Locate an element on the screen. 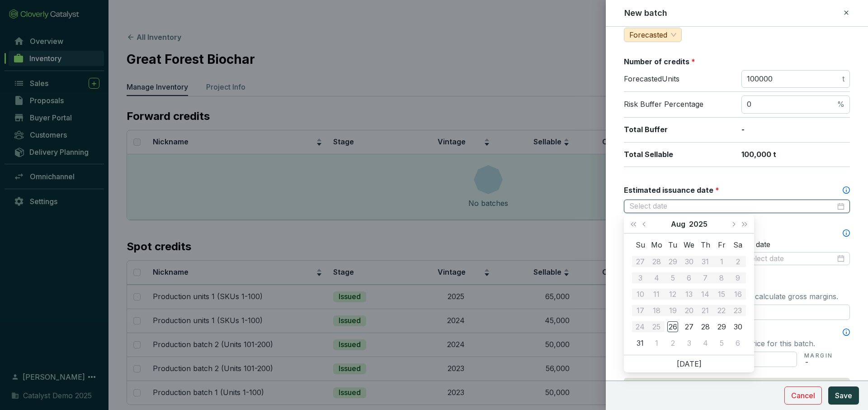 The height and width of the screenshot is (410, 868). p: End date is located at coordinates (796, 245).